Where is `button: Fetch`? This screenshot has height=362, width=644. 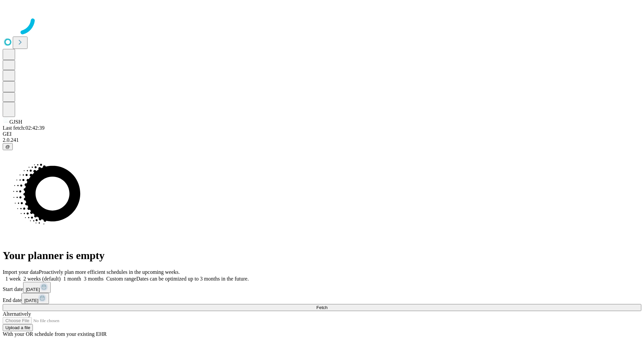
button: Fetch is located at coordinates (322, 307).